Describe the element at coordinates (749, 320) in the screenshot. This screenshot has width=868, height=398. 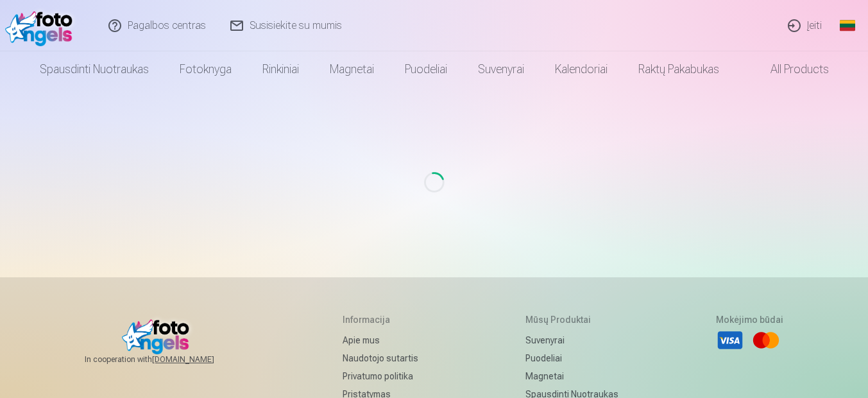
I see `h5: Mokėjimo būdai` at that location.